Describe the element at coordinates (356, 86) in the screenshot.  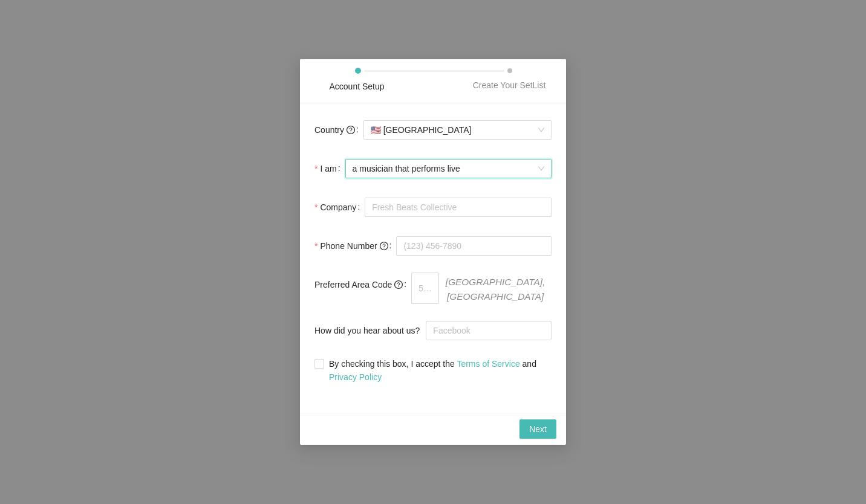
I see `div: Account Setup` at that location.